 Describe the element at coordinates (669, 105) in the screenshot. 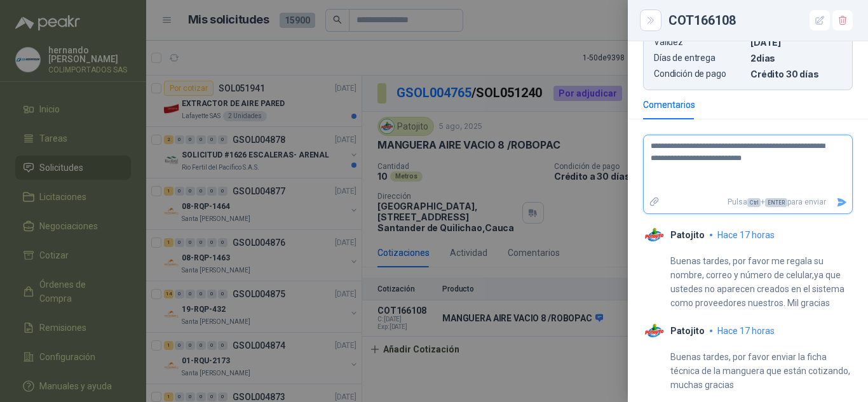

I see `div: Comentarios` at that location.